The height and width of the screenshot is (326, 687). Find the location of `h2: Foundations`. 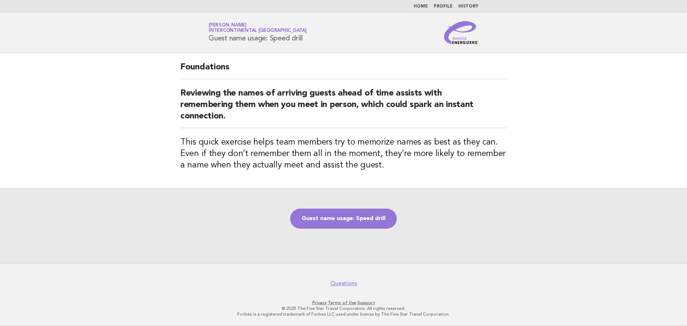

h2: Foundations is located at coordinates (343, 70).